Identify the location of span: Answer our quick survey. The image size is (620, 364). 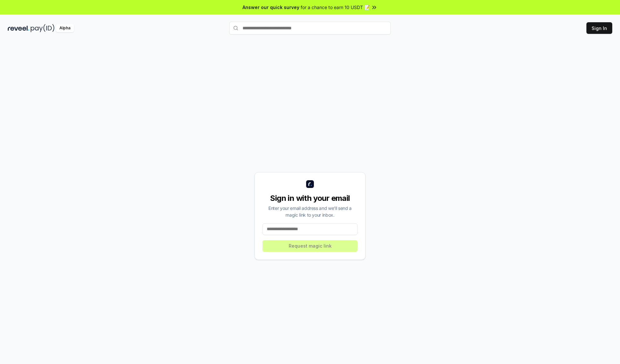
(271, 7).